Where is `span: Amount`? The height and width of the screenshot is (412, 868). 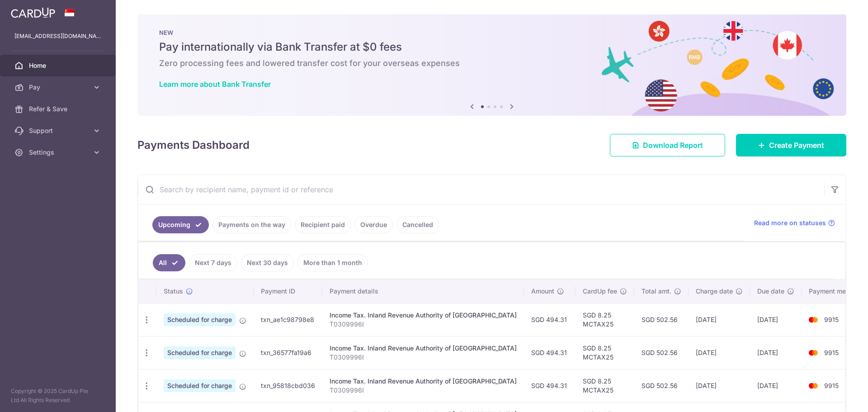 span: Amount is located at coordinates (542, 292).